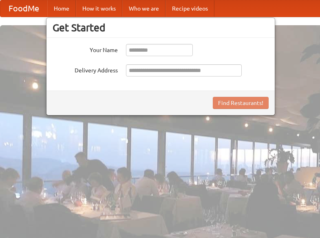 This screenshot has height=238, width=320. What do you see at coordinates (85, 69) in the screenshot?
I see `label: Delivery Address` at bounding box center [85, 69].